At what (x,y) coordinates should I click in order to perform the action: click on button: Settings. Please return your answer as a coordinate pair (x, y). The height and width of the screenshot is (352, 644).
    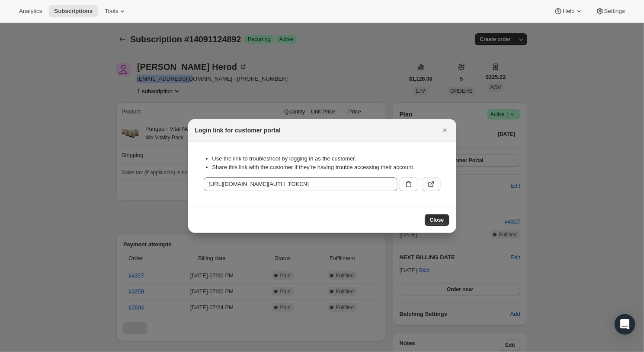
    Looking at the image, I should click on (610, 11).